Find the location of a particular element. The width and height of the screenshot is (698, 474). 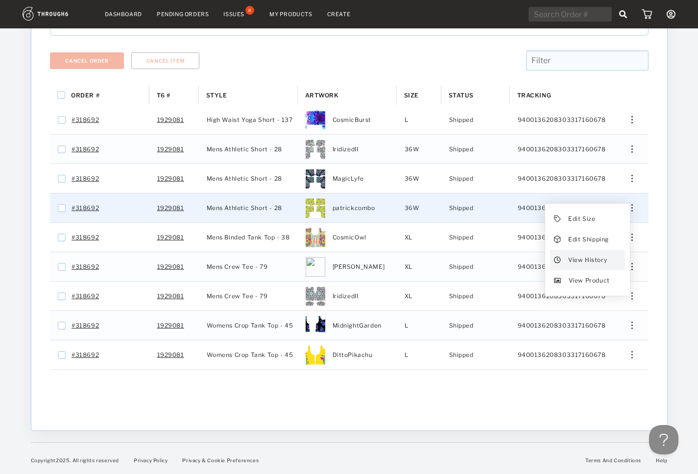

span: patrickcombo is located at coordinates (353, 208).